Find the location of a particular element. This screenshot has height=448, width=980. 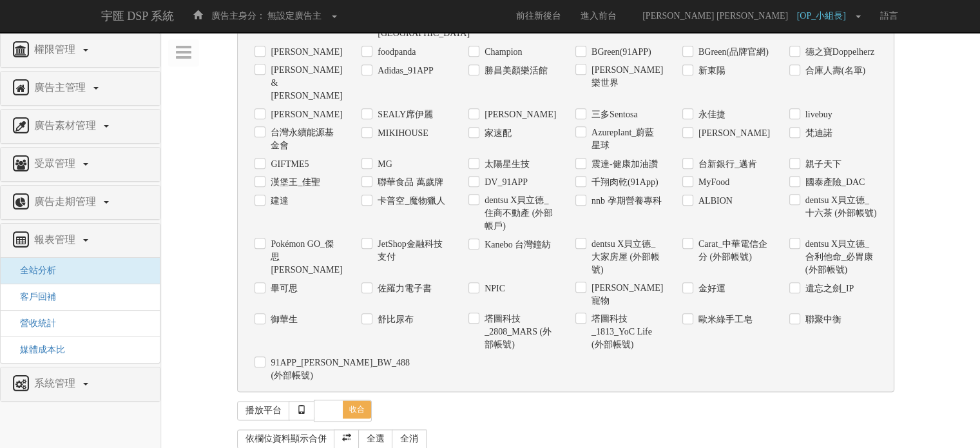

a: 系統管理 is located at coordinates (80, 384).